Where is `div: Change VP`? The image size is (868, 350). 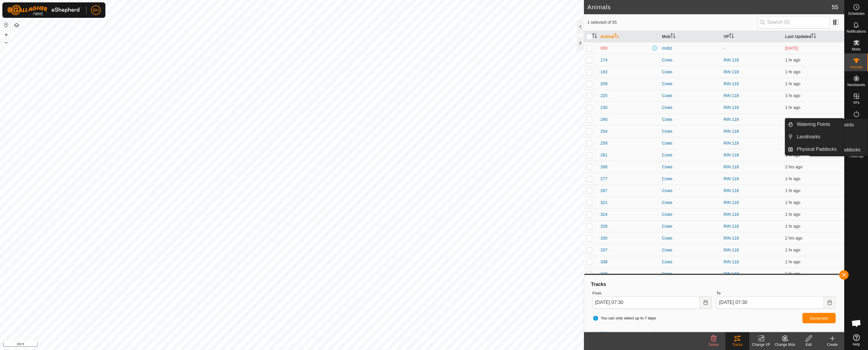
div: Change VP is located at coordinates (761, 344).